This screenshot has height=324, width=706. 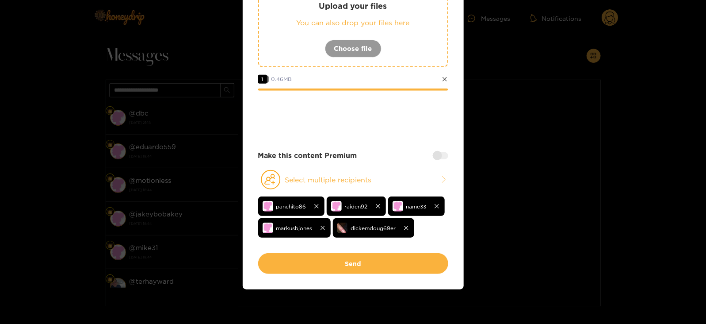 I want to click on button: Choose file, so click(x=353, y=49).